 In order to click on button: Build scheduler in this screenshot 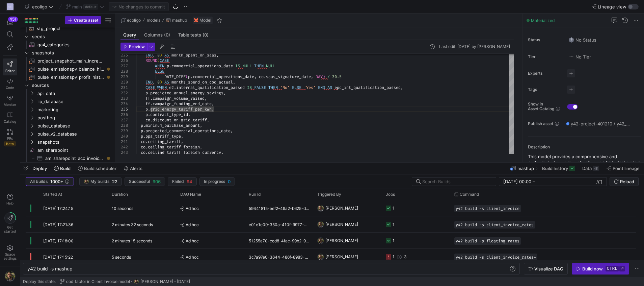, I will do `click(97, 168)`.